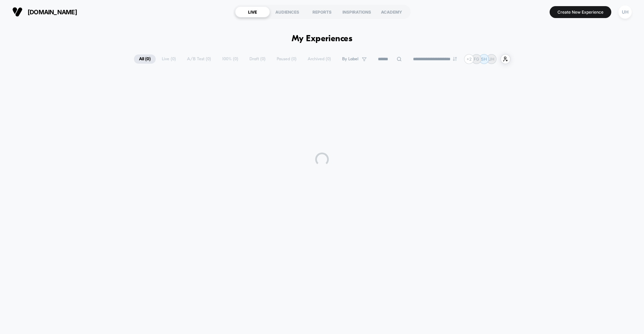  What do you see at coordinates (625, 12) in the screenshot?
I see `div: UH` at bounding box center [625, 12].